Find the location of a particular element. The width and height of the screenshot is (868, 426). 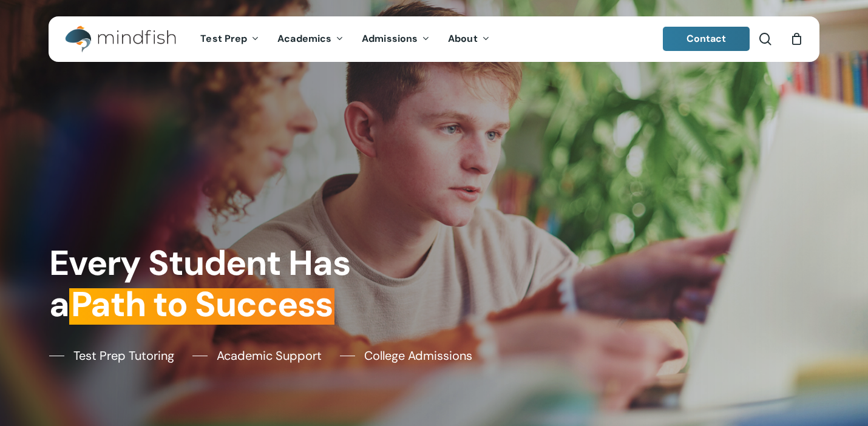

a: Cart is located at coordinates (796, 39).